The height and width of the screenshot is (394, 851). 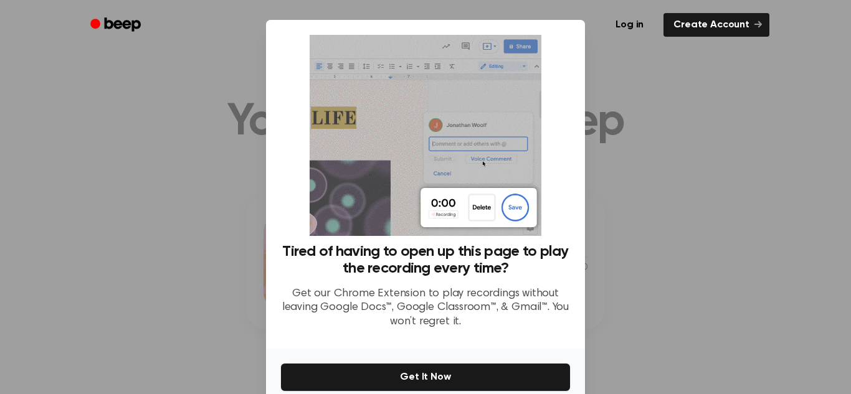 What do you see at coordinates (425, 308) in the screenshot?
I see `p: Get our Chrome Extension to play recordings without leaving Google Docs™, Google Classroom™, & Gm...` at bounding box center [425, 308].